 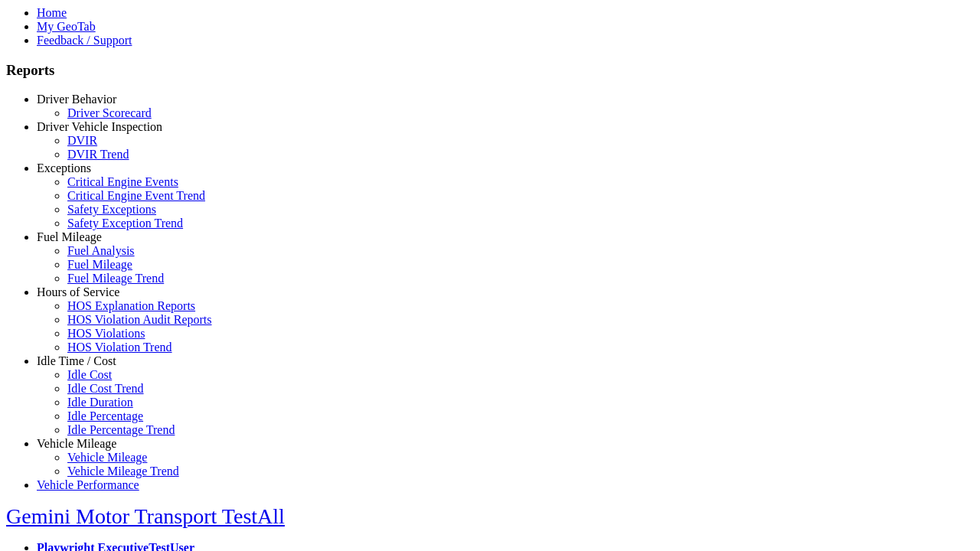 I want to click on a: Idle Percentage Trend, so click(x=121, y=430).